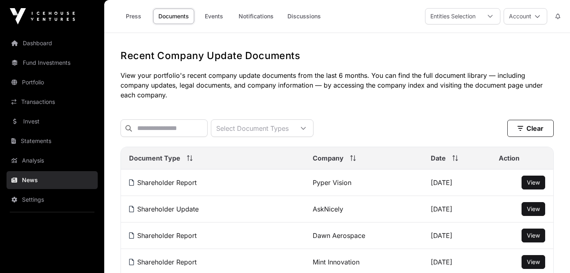 This screenshot has width=570, height=273. Describe the element at coordinates (252, 128) in the screenshot. I see `div: Select Document Types` at that location.